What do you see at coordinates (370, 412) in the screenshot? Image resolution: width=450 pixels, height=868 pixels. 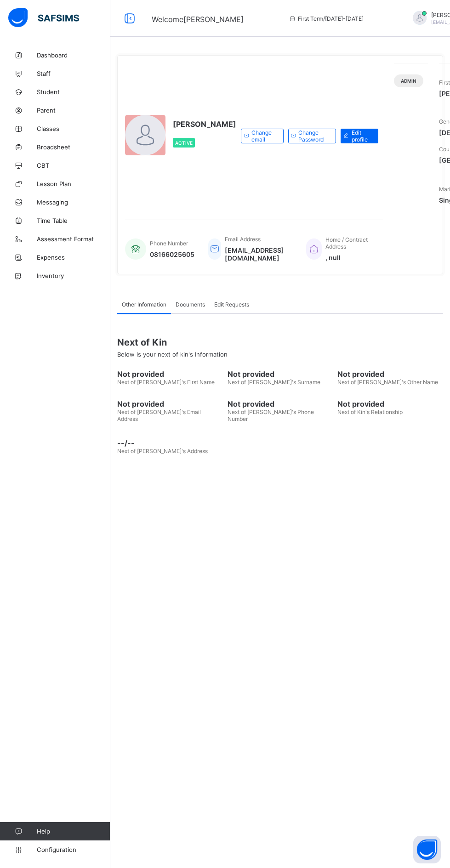 I see `span: Next of Kin's Relationship` at bounding box center [370, 412].